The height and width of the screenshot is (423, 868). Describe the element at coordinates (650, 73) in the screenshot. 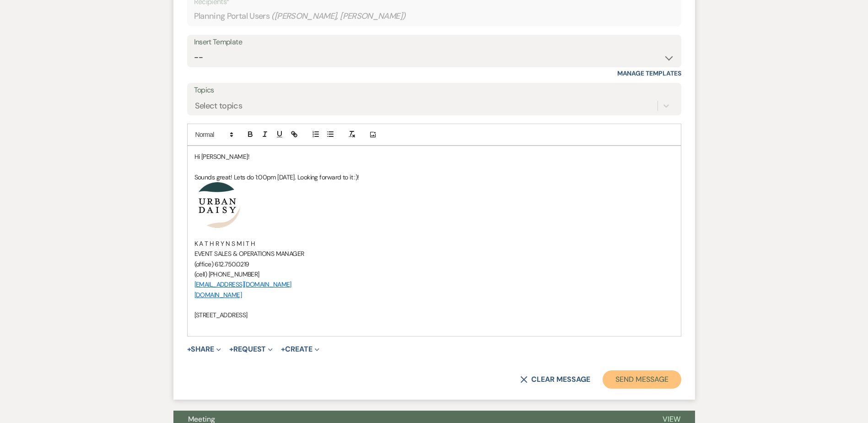

I see `a: Manage Templates` at that location.